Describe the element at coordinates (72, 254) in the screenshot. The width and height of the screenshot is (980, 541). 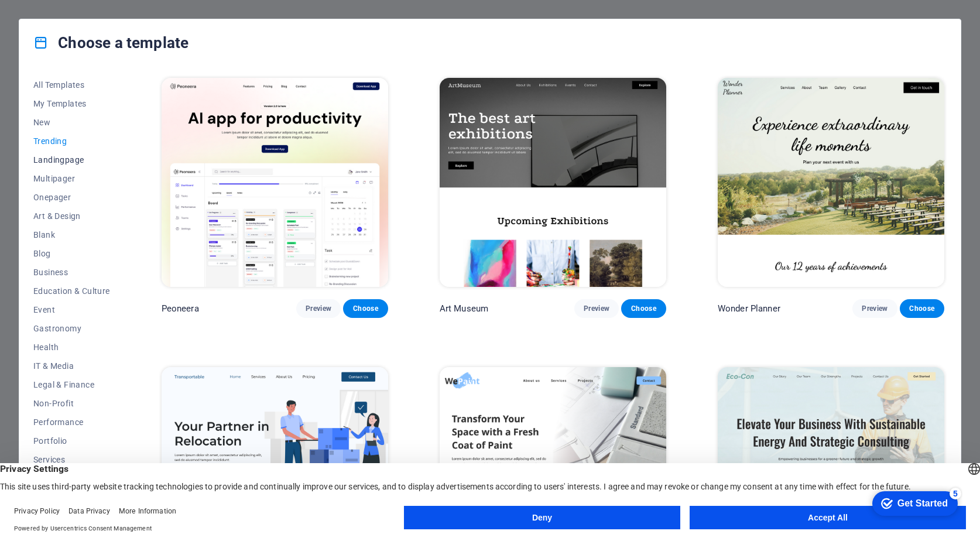
I see `span: Blog` at that location.